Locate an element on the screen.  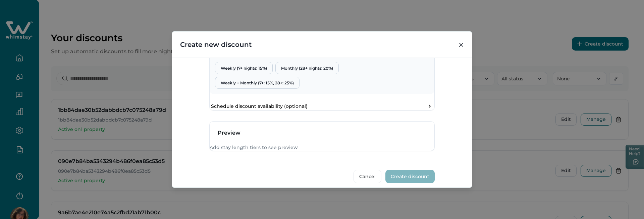
p: Schedule discount availability (optional) is located at coordinates (260, 107).